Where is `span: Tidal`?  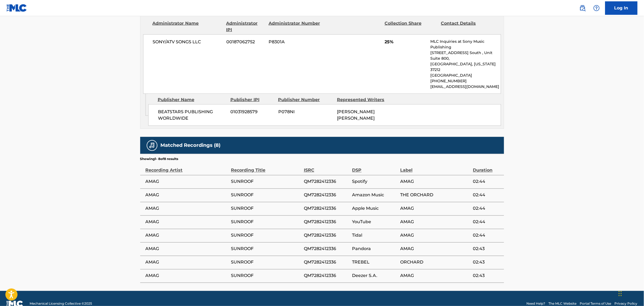 span: Tidal is located at coordinates (375, 235).